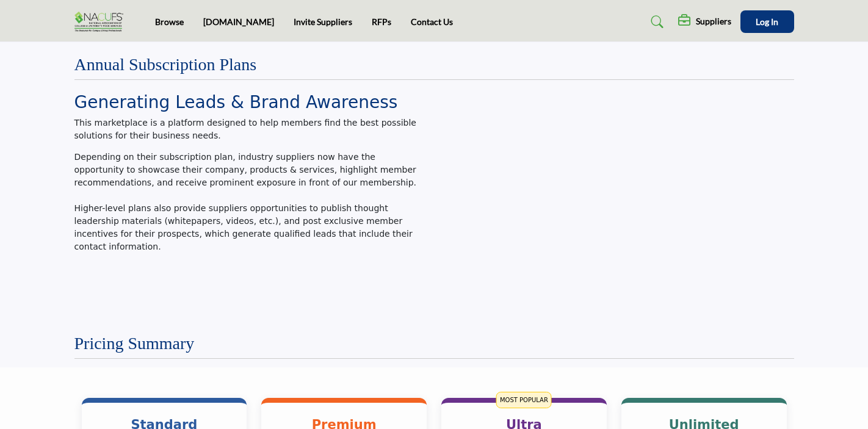  What do you see at coordinates (655, 22) in the screenshot?
I see `a: Search` at bounding box center [655, 22].